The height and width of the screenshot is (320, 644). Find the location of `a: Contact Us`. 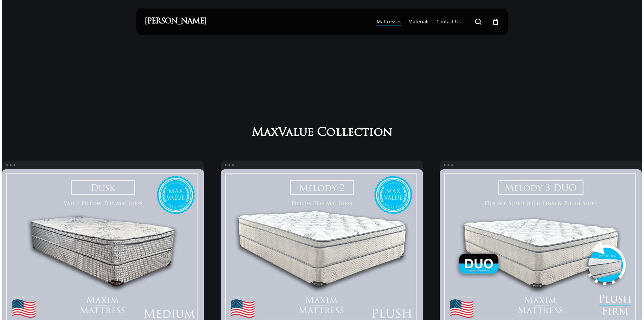

a: Contact Us is located at coordinates (448, 22).